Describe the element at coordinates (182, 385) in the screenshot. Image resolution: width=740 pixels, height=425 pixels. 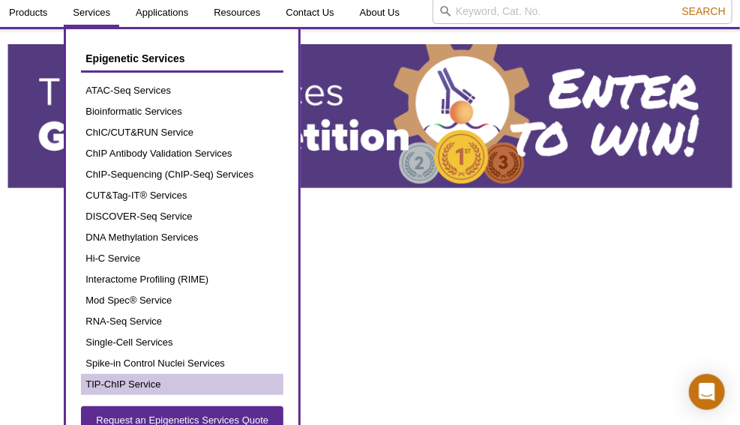
I see `a: TIP-ChIP Service` at that location.